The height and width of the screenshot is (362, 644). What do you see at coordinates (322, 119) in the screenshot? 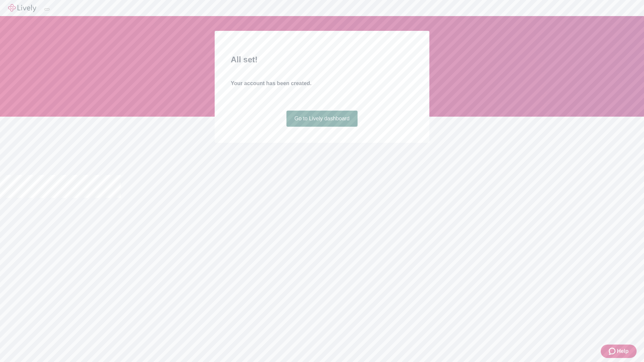
I see `a: Go to Lively dashboard` at bounding box center [322, 119].